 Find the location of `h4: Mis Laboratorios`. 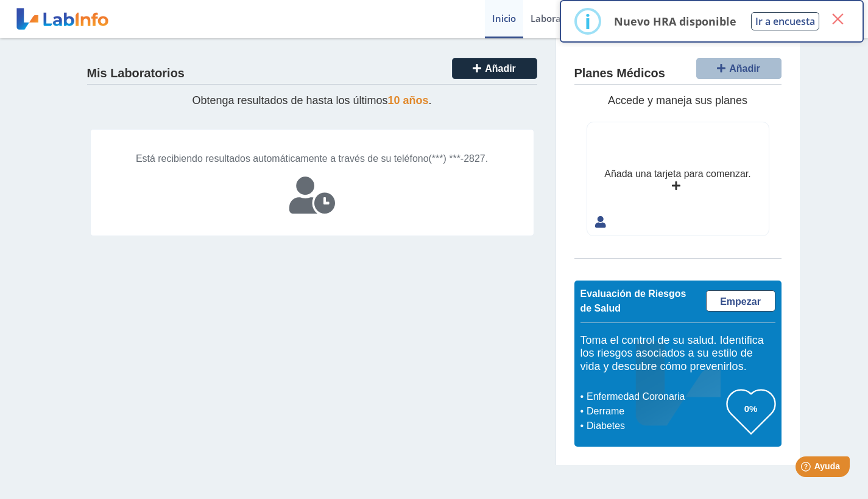

h4: Mis Laboratorios is located at coordinates (136, 74).